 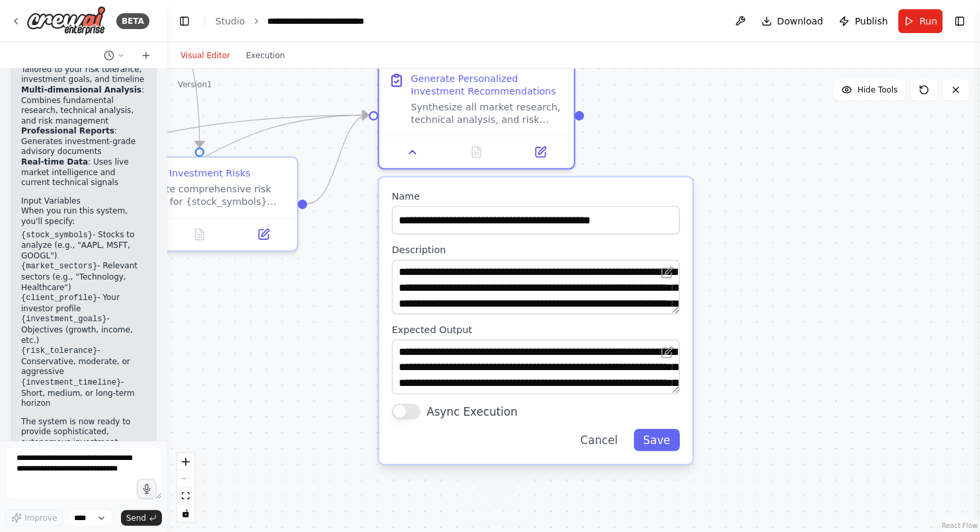 What do you see at coordinates (186, 496) in the screenshot?
I see `button: fit view` at bounding box center [186, 496].